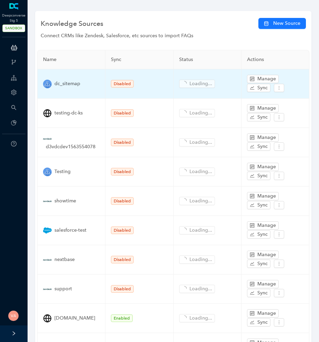  I want to click on th: Actions, so click(276, 60).